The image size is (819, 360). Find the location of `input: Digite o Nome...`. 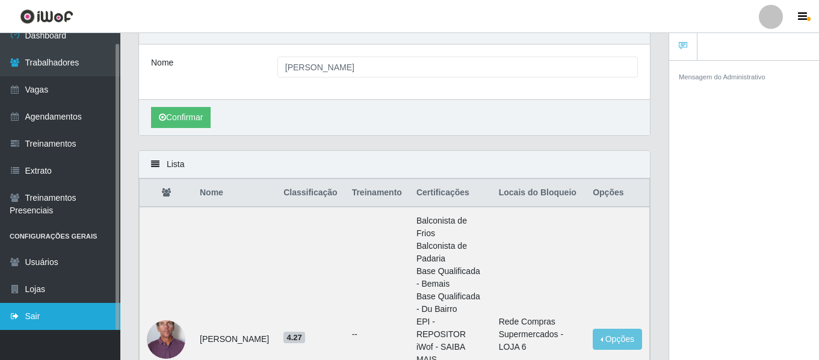

input: Digite o Nome... is located at coordinates (457, 67).